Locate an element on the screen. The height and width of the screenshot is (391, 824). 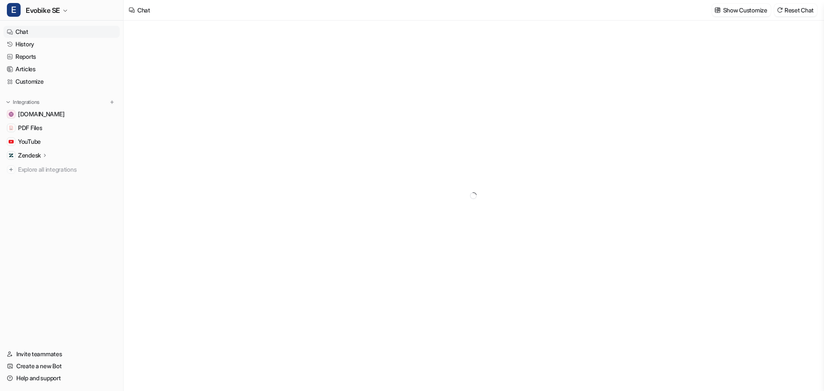
img: www.evobike.se is located at coordinates (11, 114).